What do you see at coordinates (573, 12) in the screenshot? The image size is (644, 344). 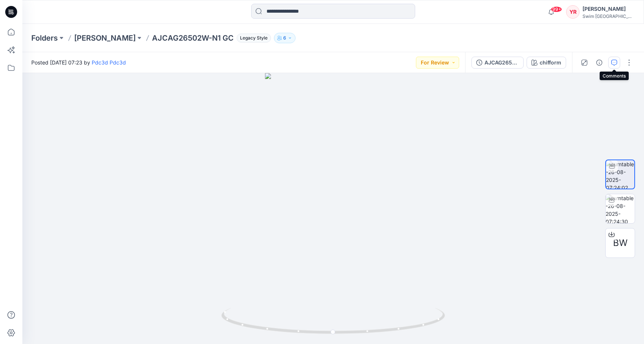 I see `div: YR` at bounding box center [573, 12].